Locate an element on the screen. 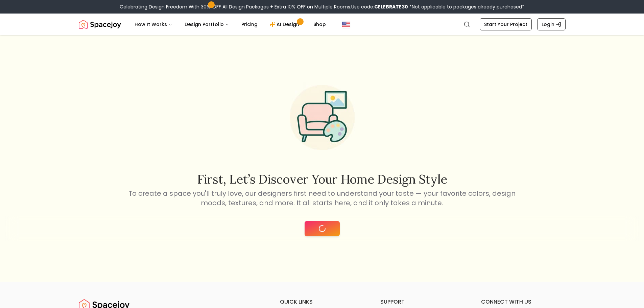 This screenshot has height=308, width=644. div: Celebrating Design Freedom With 30% OFF All Design Packages + Extra 10% OFF on Multiple Rooms. is located at coordinates (322, 7).